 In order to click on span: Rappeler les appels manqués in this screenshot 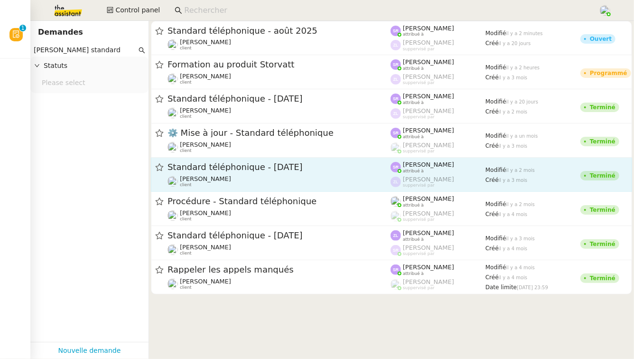, I will do `click(279, 270)`.